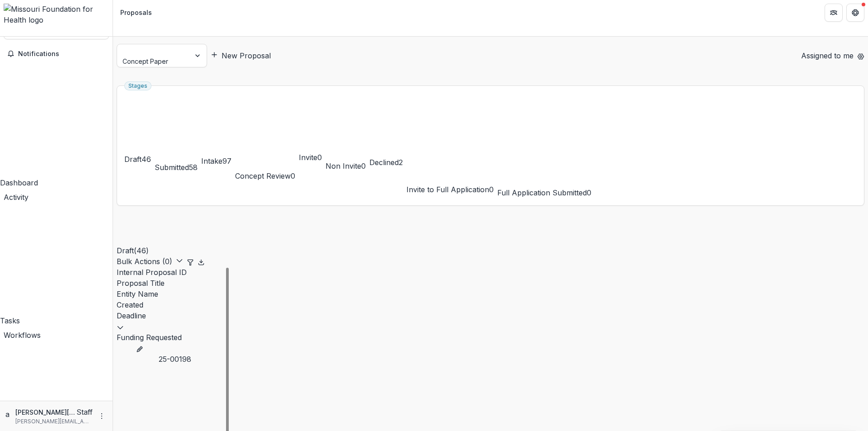 The height and width of the screenshot is (431, 868). I want to click on span: 97, so click(227, 161).